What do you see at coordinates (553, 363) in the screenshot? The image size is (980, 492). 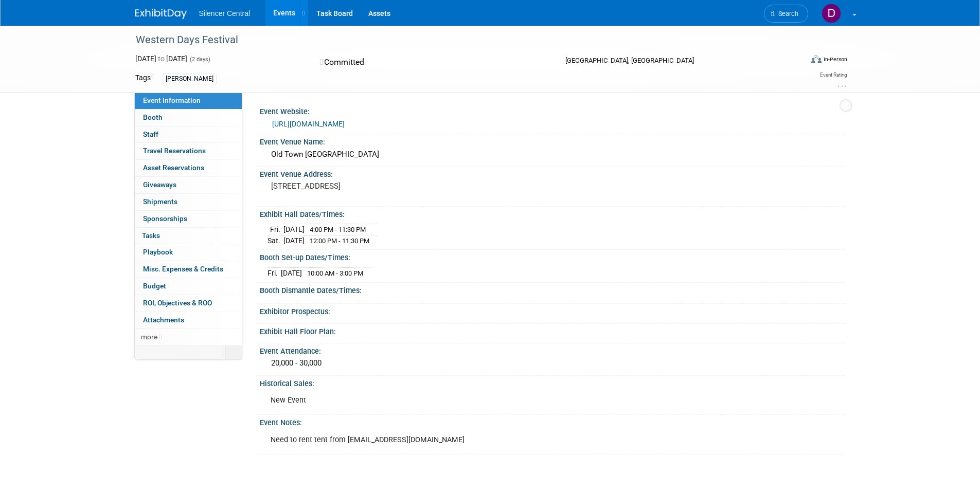 I see `div: 20,000 - 30,000` at bounding box center [553, 363].